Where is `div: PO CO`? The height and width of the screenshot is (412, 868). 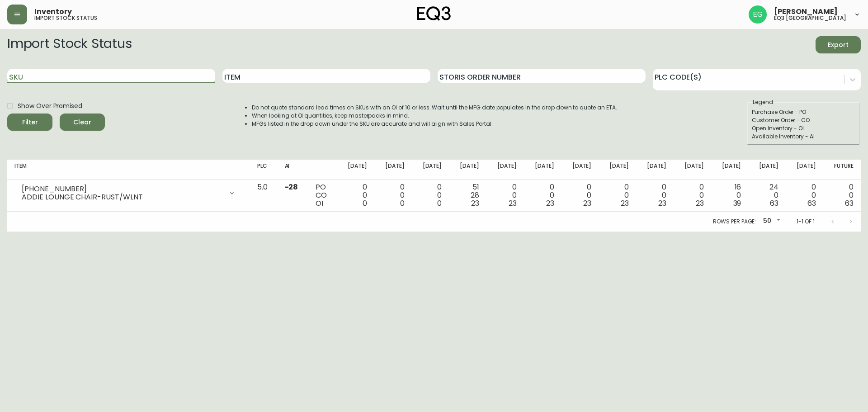
div: PO CO is located at coordinates (322, 195).